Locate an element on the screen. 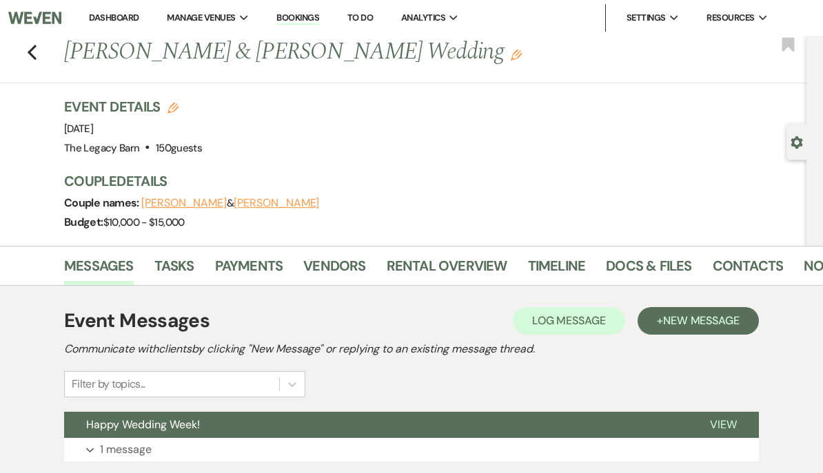 The height and width of the screenshot is (473, 823). a: Tasks is located at coordinates (174, 270).